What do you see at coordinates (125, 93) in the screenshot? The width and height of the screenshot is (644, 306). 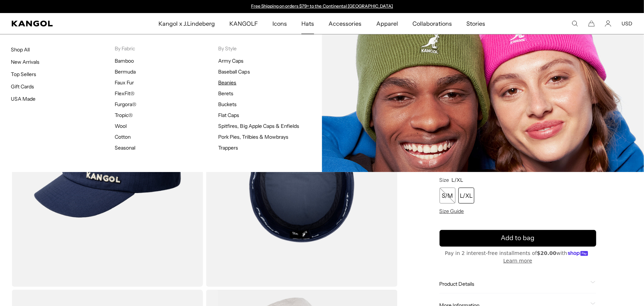 I see `a: FlexFit®` at bounding box center [125, 93].